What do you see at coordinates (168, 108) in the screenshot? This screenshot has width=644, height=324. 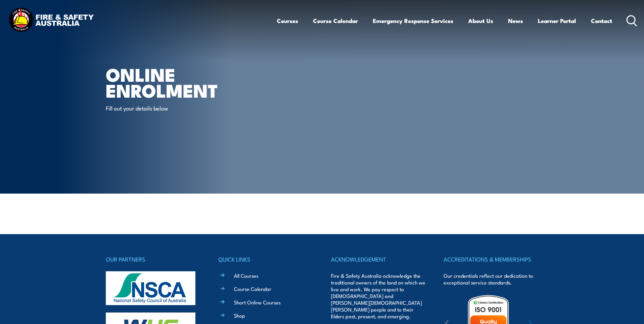 I see `p: Fill out your details below` at bounding box center [168, 108].